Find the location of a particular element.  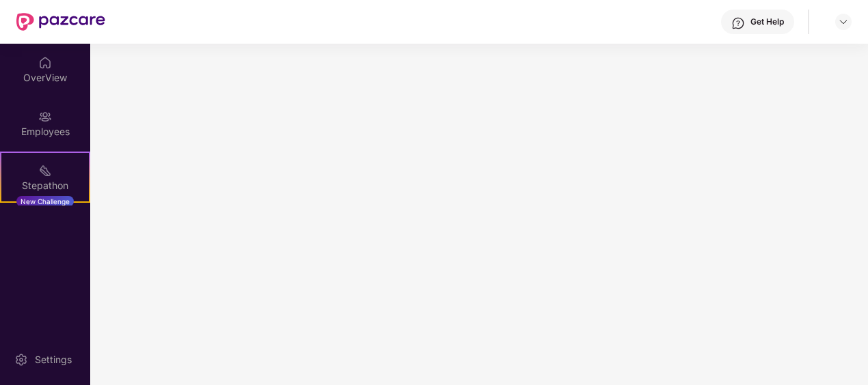

img: New Pazcare Logo is located at coordinates (61, 22).